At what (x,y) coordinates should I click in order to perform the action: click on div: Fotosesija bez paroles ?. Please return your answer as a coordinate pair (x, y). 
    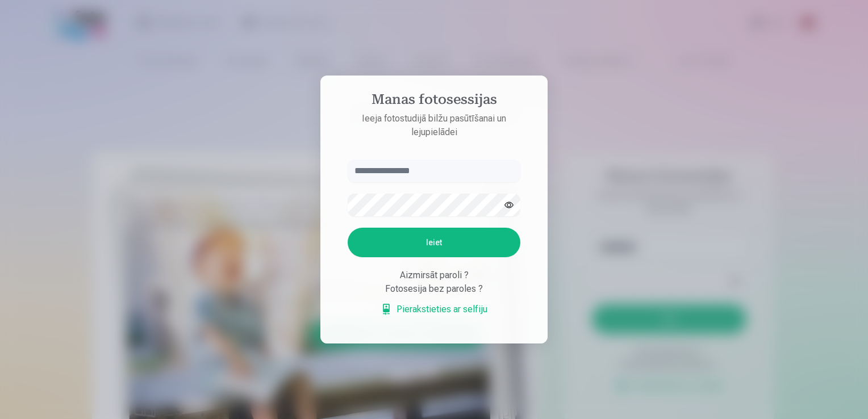
    Looking at the image, I should click on (434, 289).